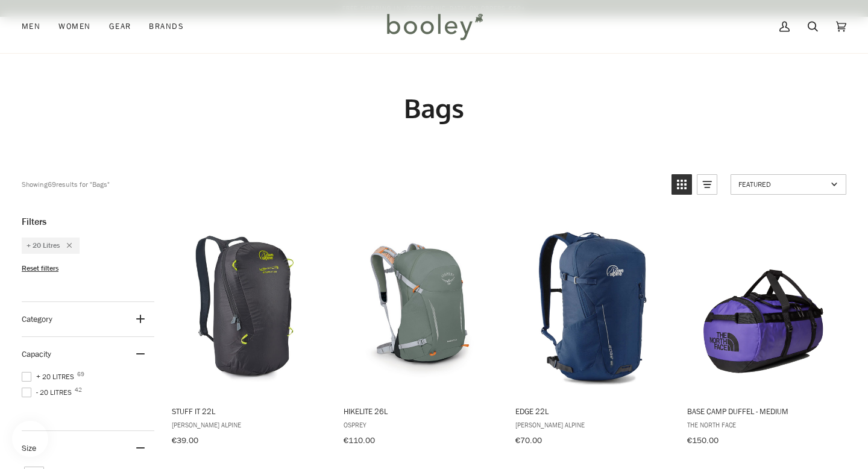  What do you see at coordinates (421, 306) in the screenshot?
I see `img: Osprey Hikelite 26L Pine Leaf Green - Booley Galway` at bounding box center [421, 306].